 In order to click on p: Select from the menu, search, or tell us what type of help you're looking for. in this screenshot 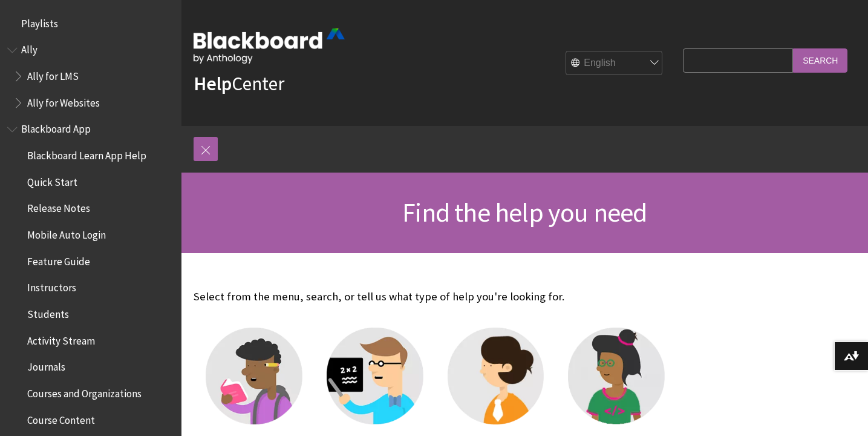, I will do `click(435, 296)`.